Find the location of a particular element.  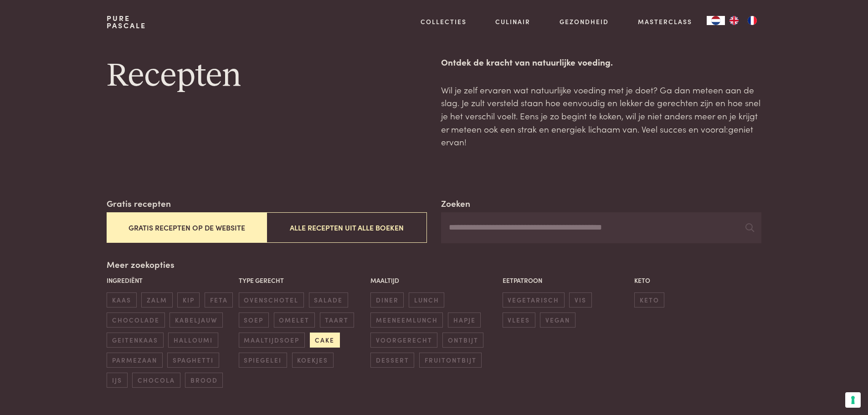

span: diner is located at coordinates (387, 300).